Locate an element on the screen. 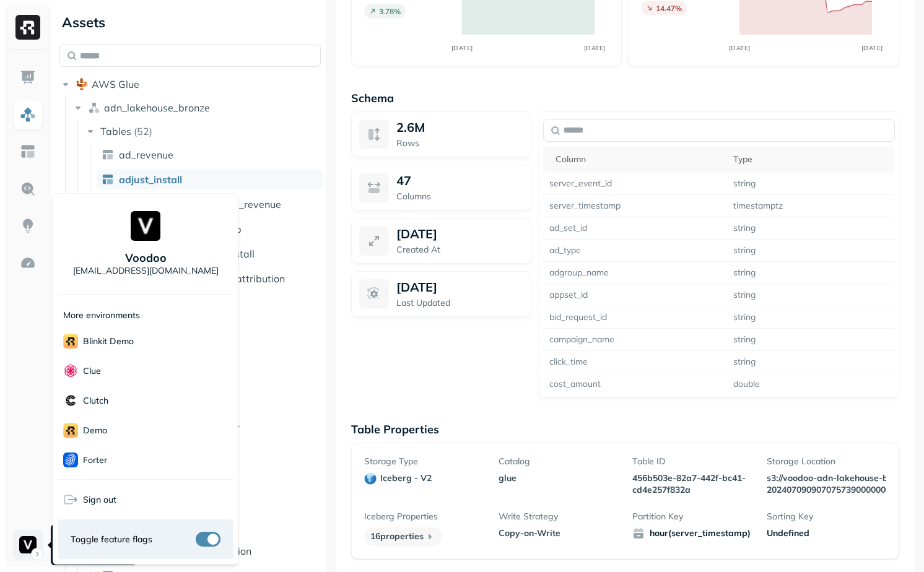 This screenshot has height=572, width=924. img: Blinkit Demo is located at coordinates (70, 340).